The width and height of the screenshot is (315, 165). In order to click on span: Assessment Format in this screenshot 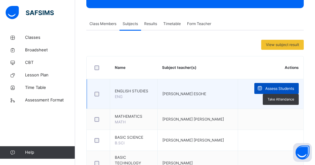, I will do `click(50, 100)`.